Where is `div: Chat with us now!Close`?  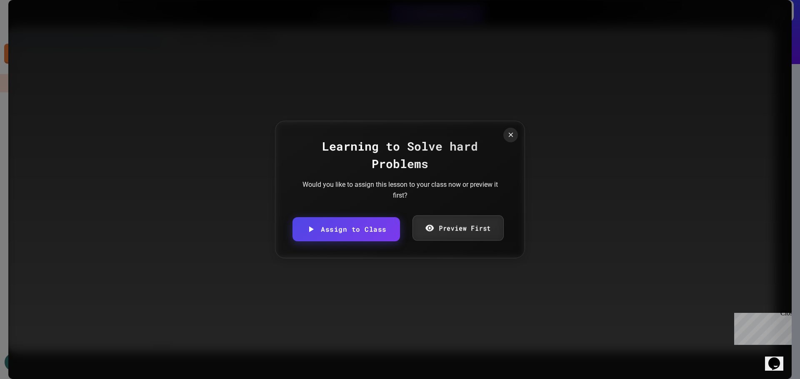
div: Chat with us now!Close is located at coordinates (30, 28).